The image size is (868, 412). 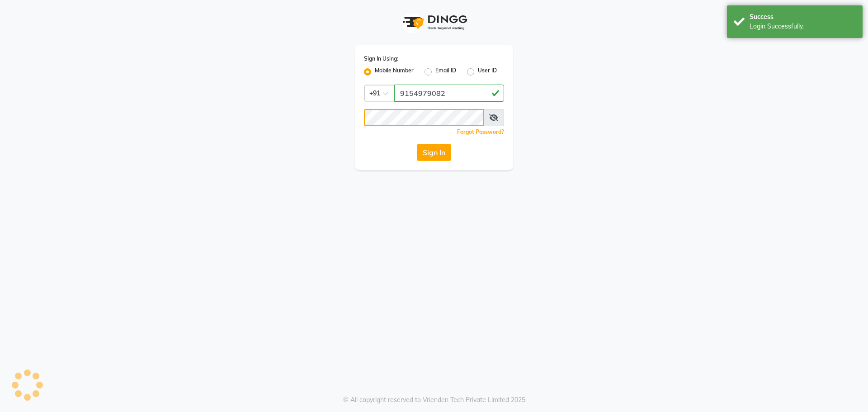 I want to click on button: Sign In, so click(x=434, y=152).